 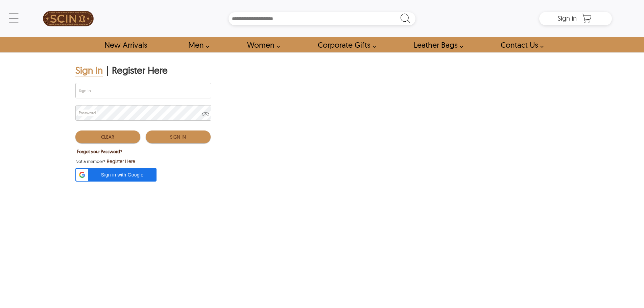 I want to click on div: Sign In, so click(x=89, y=70).